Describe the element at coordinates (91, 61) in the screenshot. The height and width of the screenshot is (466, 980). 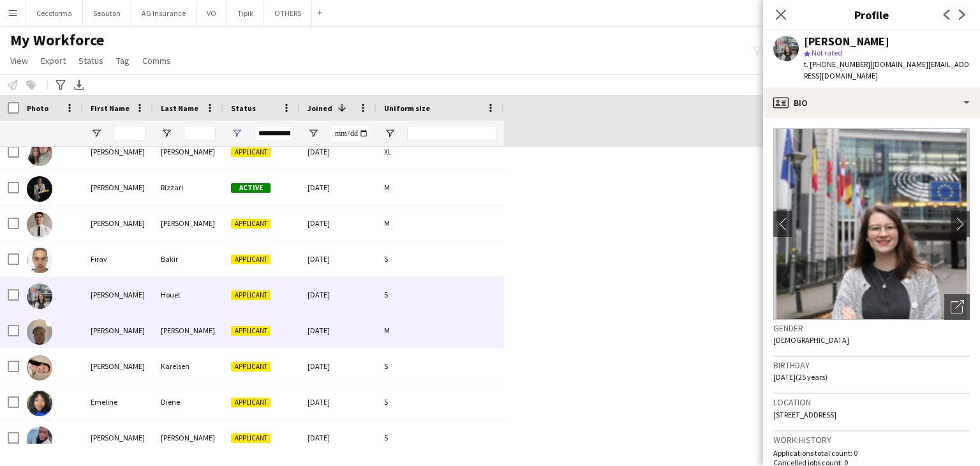
I see `a: Status` at that location.